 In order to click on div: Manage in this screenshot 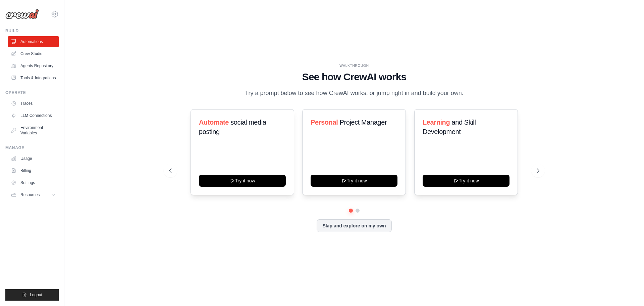, I will do `click(32, 148)`.